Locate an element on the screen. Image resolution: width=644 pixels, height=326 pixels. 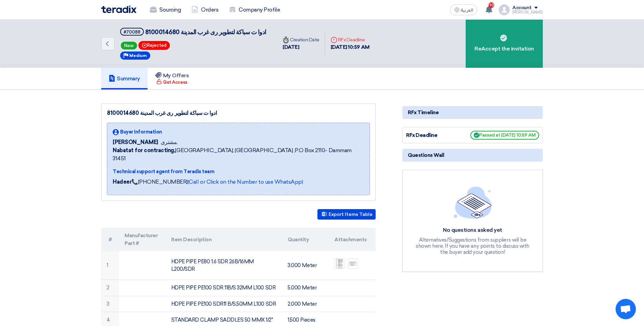
img: profile_test.png is located at coordinates (504, 10).